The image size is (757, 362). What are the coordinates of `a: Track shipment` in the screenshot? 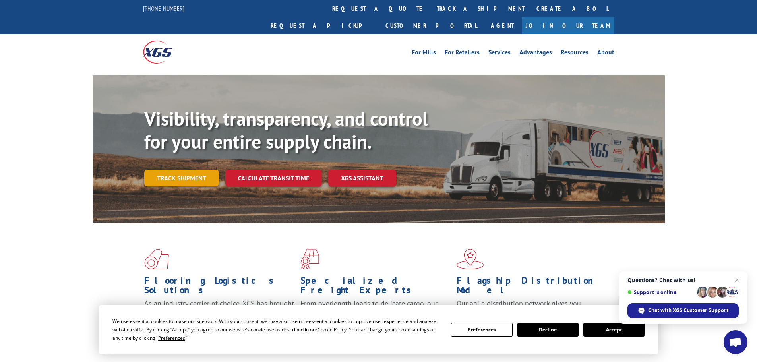 It's located at (182, 178).